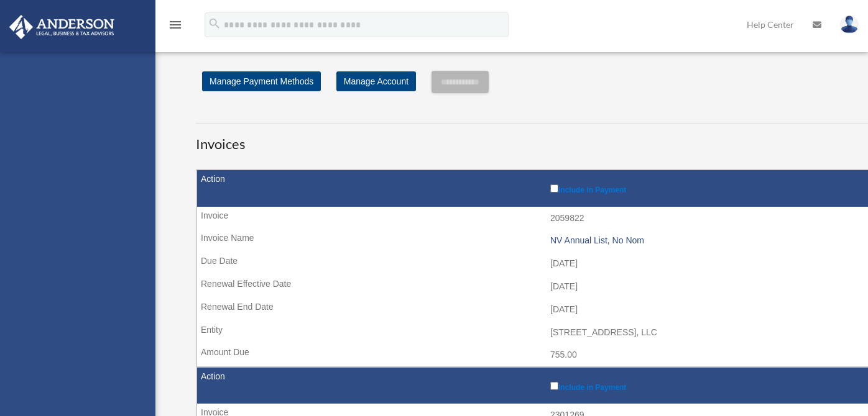 This screenshot has width=868, height=416. Describe the element at coordinates (849, 25) in the screenshot. I see `img: User Pic` at that location.